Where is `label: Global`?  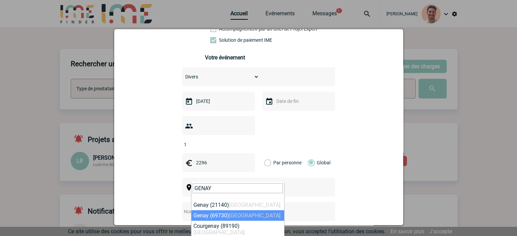
label: Global is located at coordinates (310, 163).